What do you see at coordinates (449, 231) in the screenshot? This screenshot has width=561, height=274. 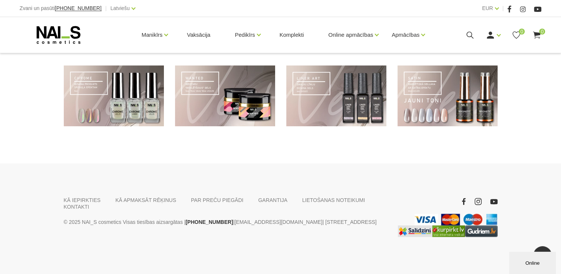 I see `a: Lielākais Latvijas interneta veikalu preču meklētājs` at bounding box center [449, 231].